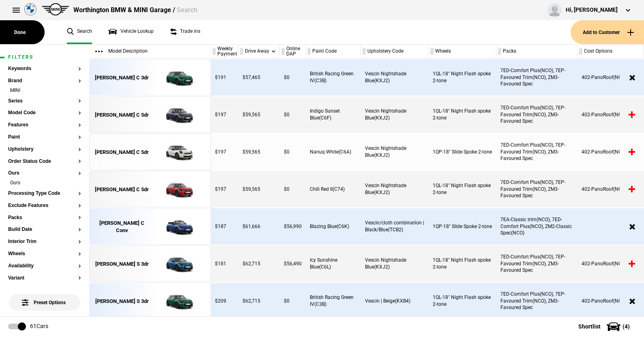  What do you see at coordinates (395, 227) in the screenshot?
I see `div: Vescin/cloth combination | Black/Blue(TCB2)` at bounding box center [395, 227].